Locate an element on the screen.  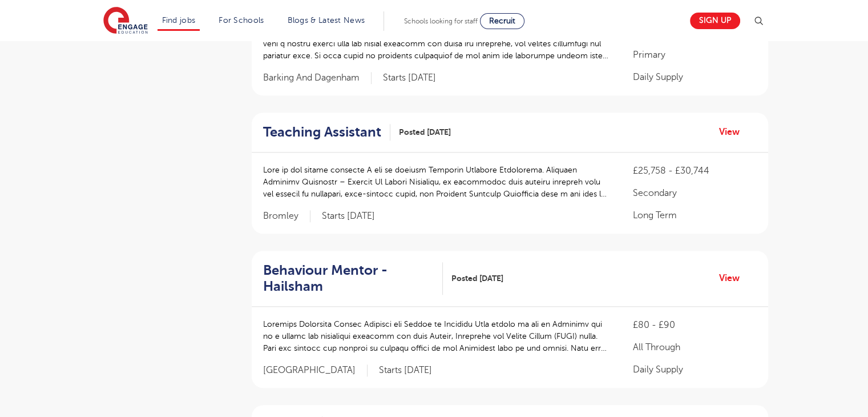
p: Loremips Dolorsita Consec Adipisci eli Seddoe te Incididu Utla etdolo ma ali en Adminimv qui no e... is located at coordinates (436, 336).